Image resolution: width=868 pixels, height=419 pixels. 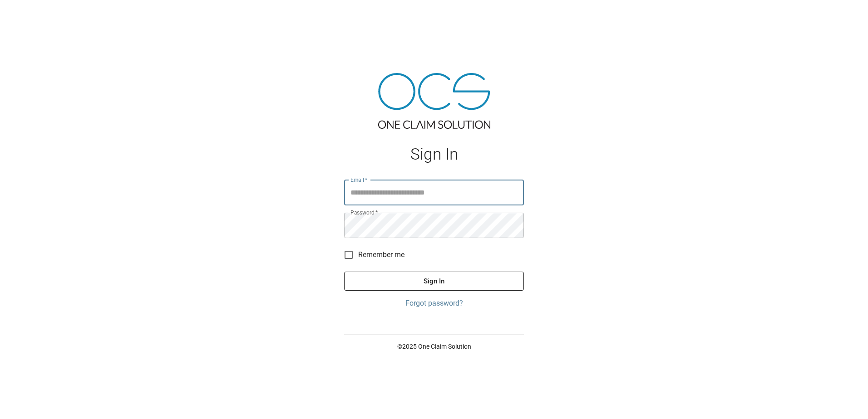 What do you see at coordinates (29, 15) in the screenshot?
I see `img: ocs-logo-white-transparent.png` at bounding box center [29, 15].